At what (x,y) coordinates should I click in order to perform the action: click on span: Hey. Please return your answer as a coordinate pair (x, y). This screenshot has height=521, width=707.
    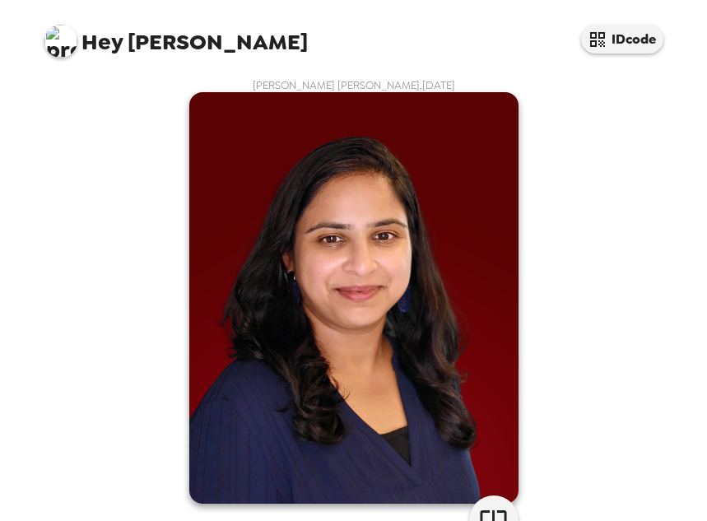
    Looking at the image, I should click on (102, 42).